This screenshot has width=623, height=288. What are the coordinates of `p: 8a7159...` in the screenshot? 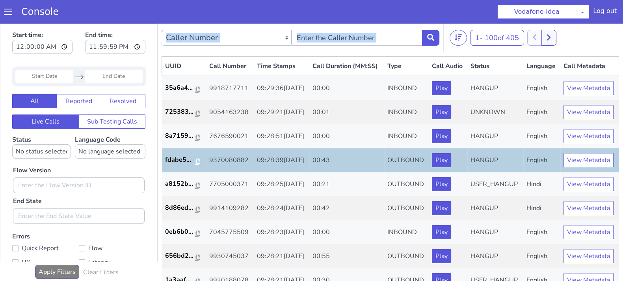 It's located at (180, 112).